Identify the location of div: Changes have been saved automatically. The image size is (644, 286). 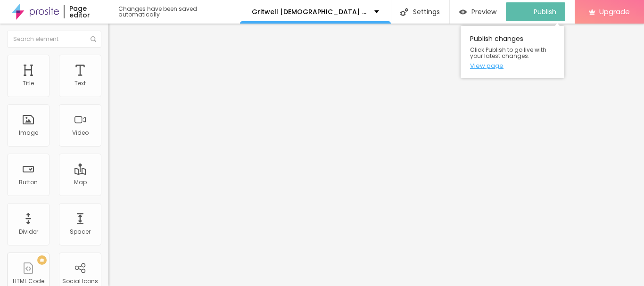
(179, 12).